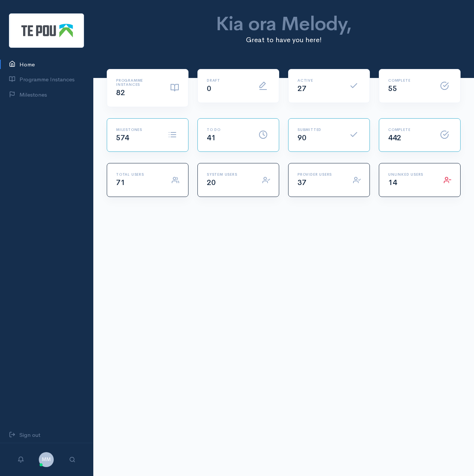  Describe the element at coordinates (302, 183) in the screenshot. I see `span: 37` at that location.